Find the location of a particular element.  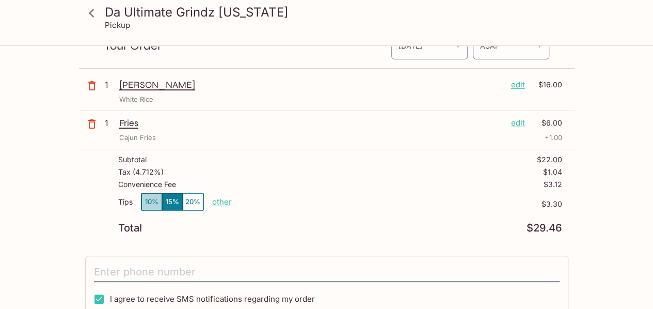

p: $3.30 is located at coordinates (397, 204).